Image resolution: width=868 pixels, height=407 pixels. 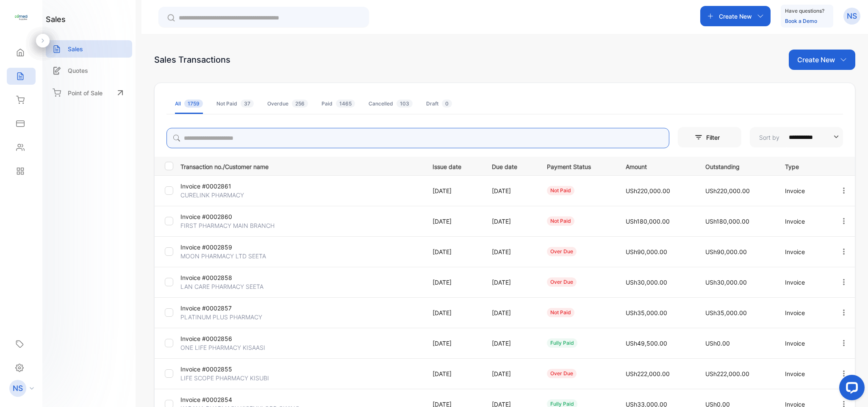 What do you see at coordinates (89, 70) in the screenshot?
I see `a: Quotes` at bounding box center [89, 70].